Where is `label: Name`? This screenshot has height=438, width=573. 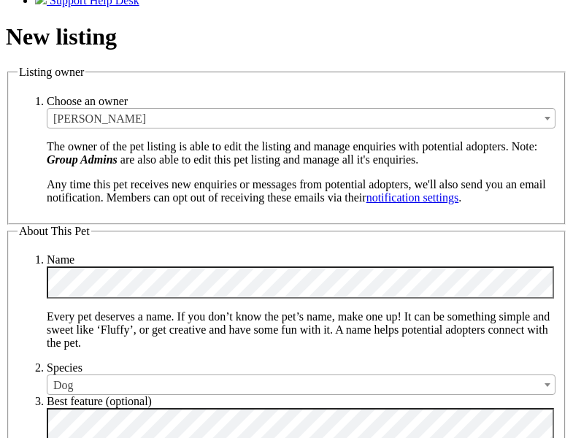 label: Name is located at coordinates (61, 259).